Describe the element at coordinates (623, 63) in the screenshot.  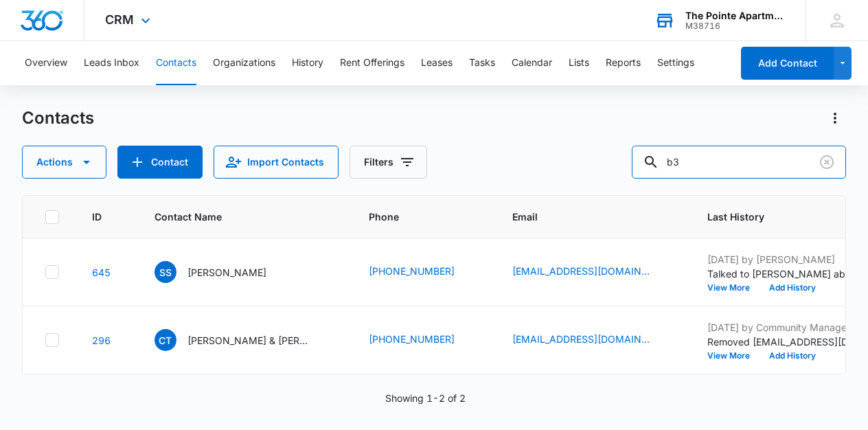
I see `button: Reports` at that location.